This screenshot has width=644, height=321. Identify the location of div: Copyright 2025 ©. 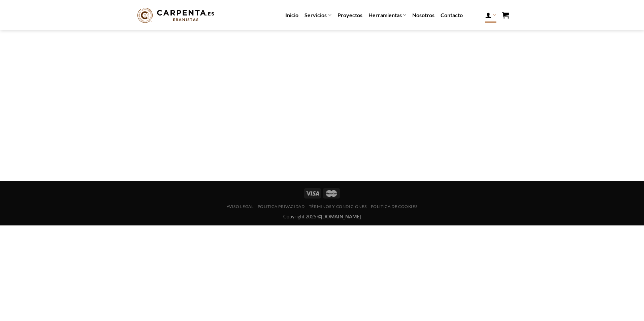
(322, 216).